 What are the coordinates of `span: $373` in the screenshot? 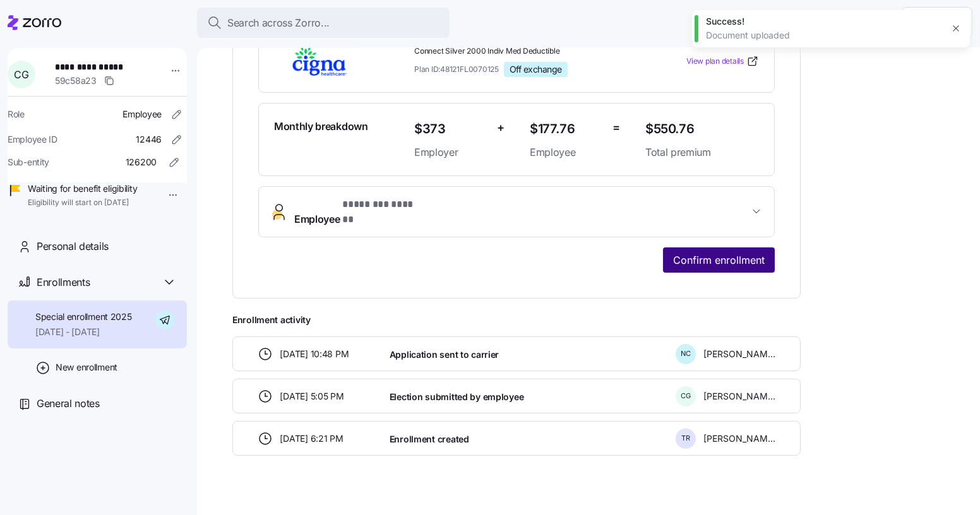 It's located at (450, 128).